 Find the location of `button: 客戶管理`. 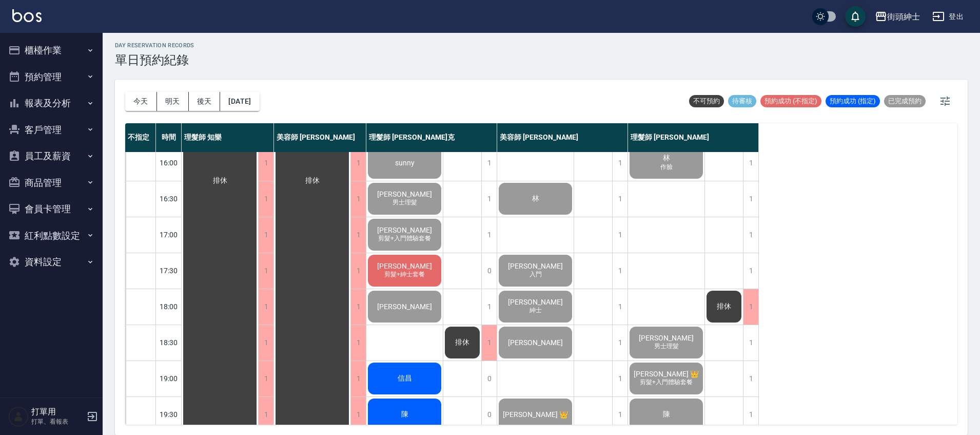

button: 客戶管理 is located at coordinates (51, 130).